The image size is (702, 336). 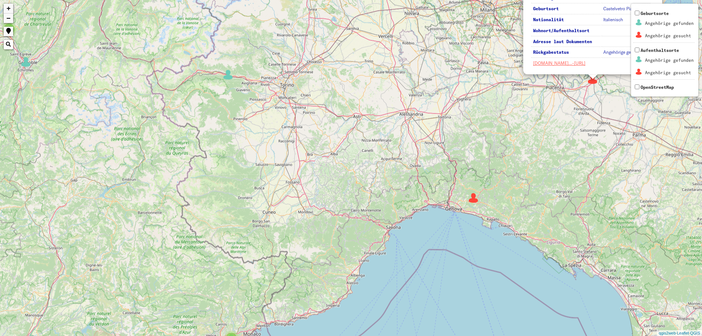 What do you see at coordinates (639, 35) in the screenshot?
I see `img: Geburtsorte_2_Angeh%C3%B6rigegesucht1.png` at bounding box center [639, 35].